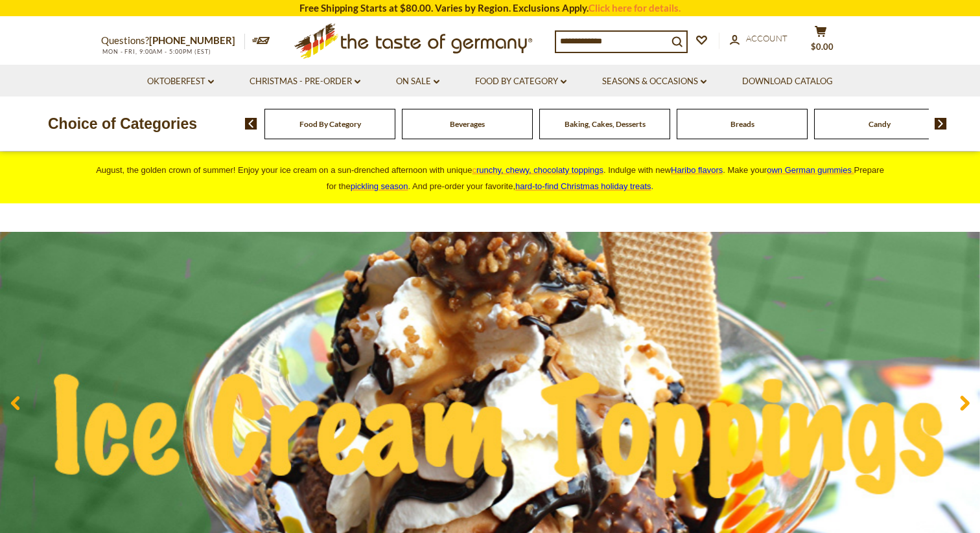 The width and height of the screenshot is (980, 533). I want to click on a: Haribo flavors, so click(697, 170).